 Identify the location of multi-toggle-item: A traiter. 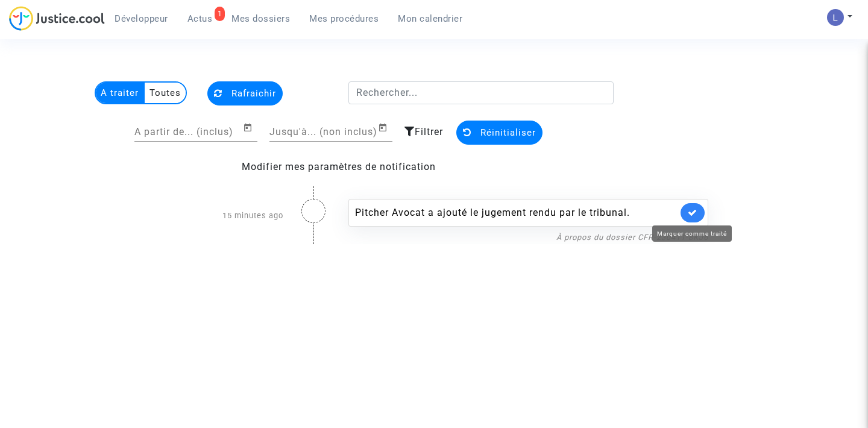
(120, 93).